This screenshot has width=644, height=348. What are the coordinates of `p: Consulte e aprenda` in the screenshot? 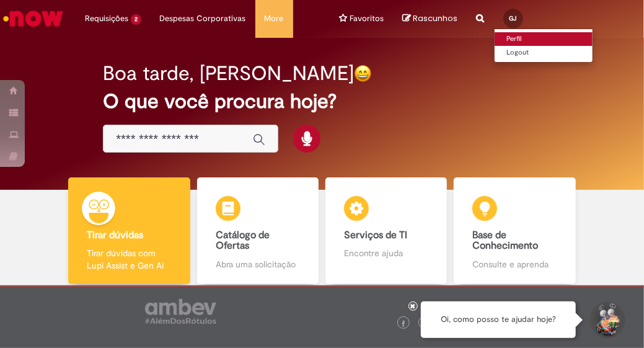 It's located at (514, 264).